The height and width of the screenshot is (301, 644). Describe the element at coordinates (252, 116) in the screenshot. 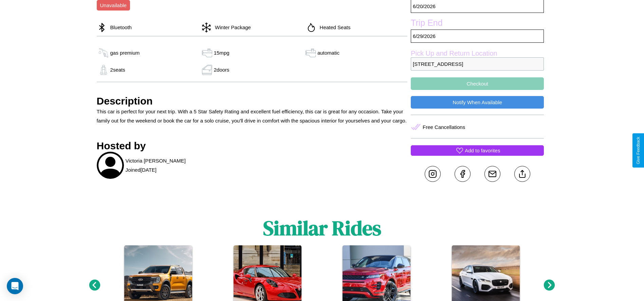

I see `p: This car is perfect for your next trip. With a 5 Star Safety Rating and excellent fuel efficiency...` at that location.